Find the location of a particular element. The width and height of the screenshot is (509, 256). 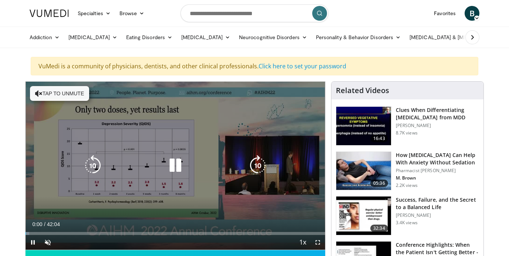

a: Click here to set your password is located at coordinates (302, 66).